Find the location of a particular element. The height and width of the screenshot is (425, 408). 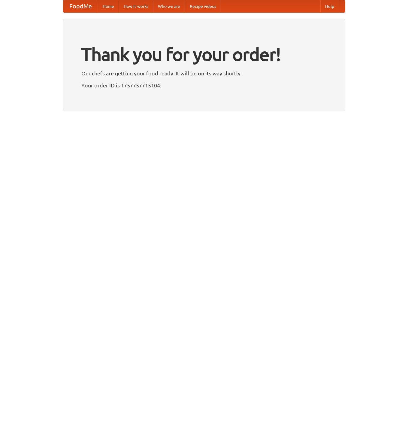

a: Home is located at coordinates (108, 6).